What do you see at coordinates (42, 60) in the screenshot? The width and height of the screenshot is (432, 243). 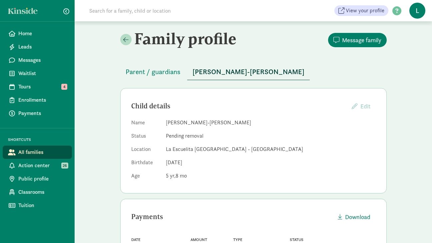 I see `span: Messages` at bounding box center [42, 60].